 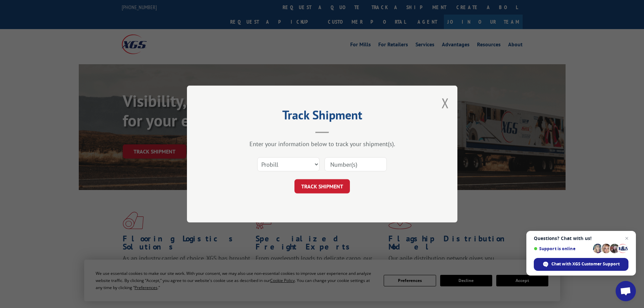 What do you see at coordinates (562, 249) in the screenshot?
I see `span: Support is online` at bounding box center [562, 249].